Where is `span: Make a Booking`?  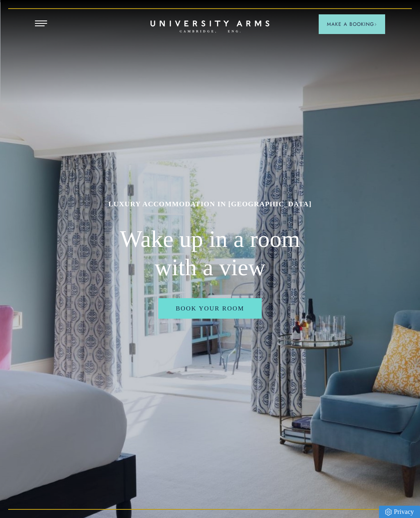 span: Make a Booking is located at coordinates (352, 24).